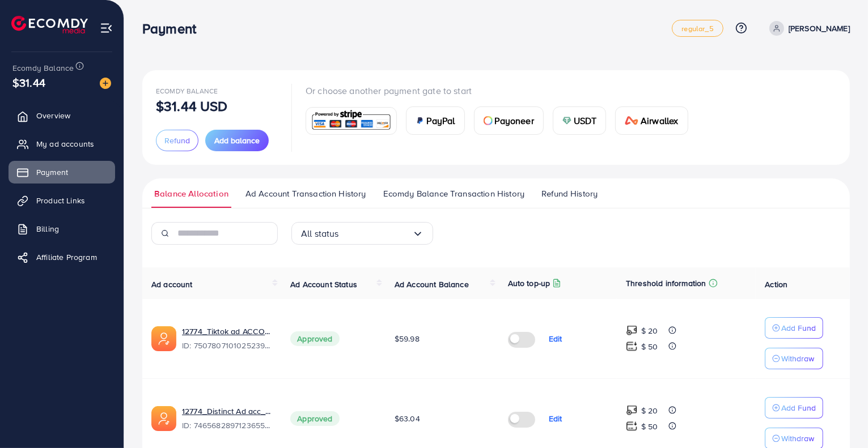  I want to click on span: Payoneer, so click(514, 120).